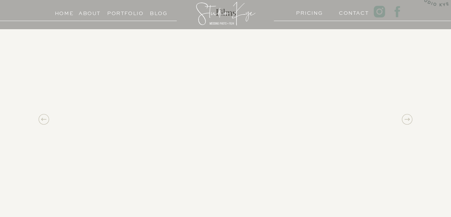  Describe the element at coordinates (351, 11) in the screenshot. I see `h3: Contact` at that location.